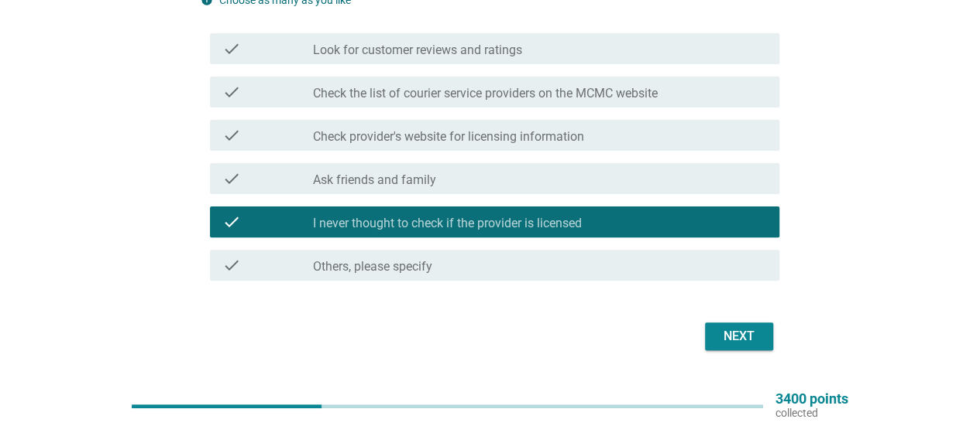 The height and width of the screenshot is (426, 980). Describe the element at coordinates (447, 224) in the screenshot. I see `label: I never thought to check if the provider is licensed` at that location.